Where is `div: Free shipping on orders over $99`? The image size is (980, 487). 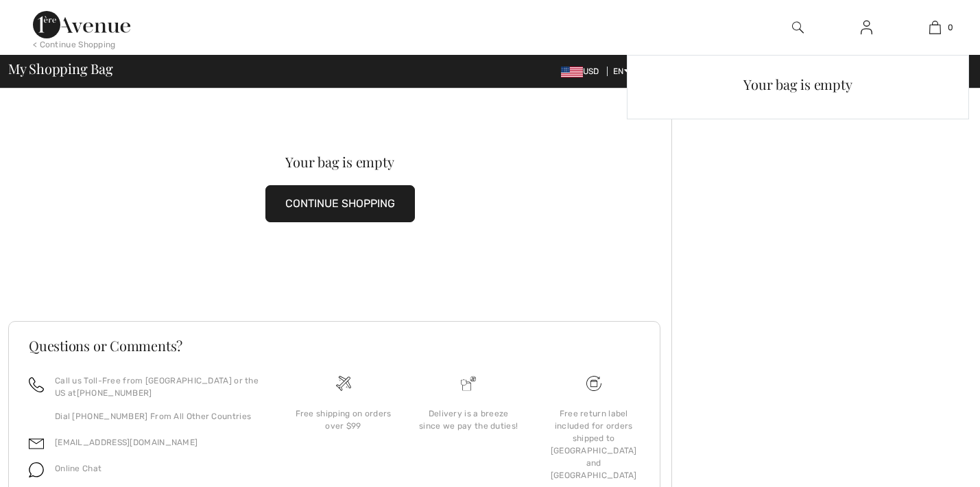 div: Free shipping on orders over $99 is located at coordinates (343, 420).